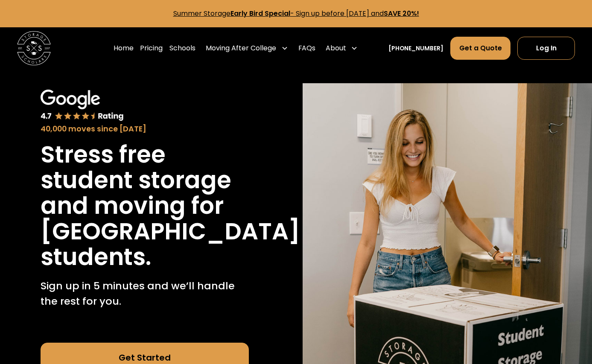  I want to click on a: Log In, so click(546, 48).